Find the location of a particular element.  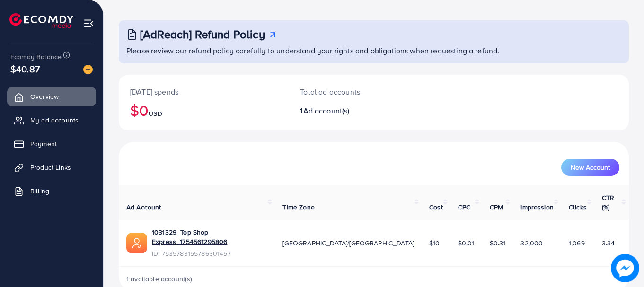

span: Ecomdy Balance is located at coordinates (36, 57).